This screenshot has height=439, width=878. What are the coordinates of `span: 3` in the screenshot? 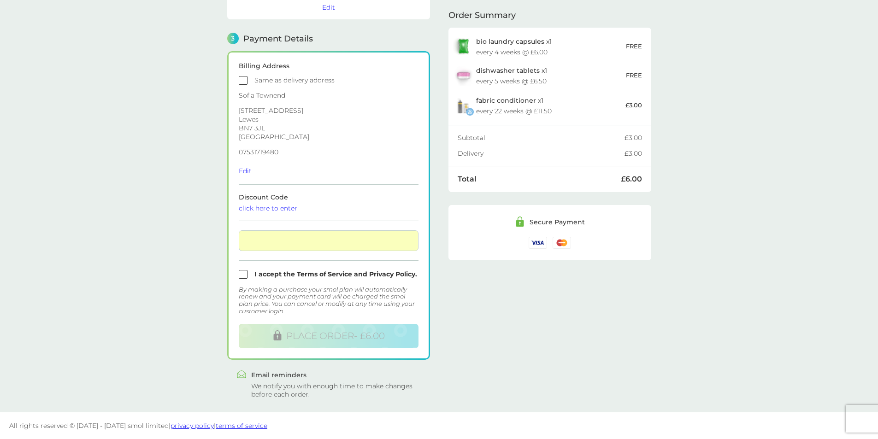 It's located at (233, 38).